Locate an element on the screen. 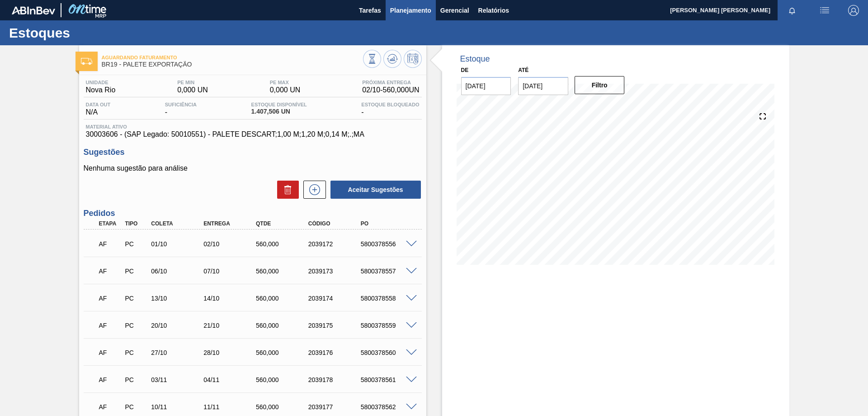 The image size is (868, 416). div: 06/10/2025 is located at coordinates (178, 271).